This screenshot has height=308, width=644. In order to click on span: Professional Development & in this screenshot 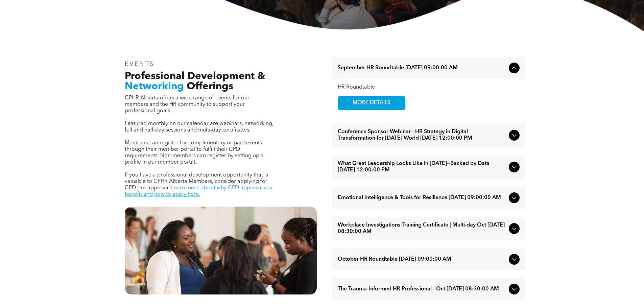, I will do `click(195, 77)`.